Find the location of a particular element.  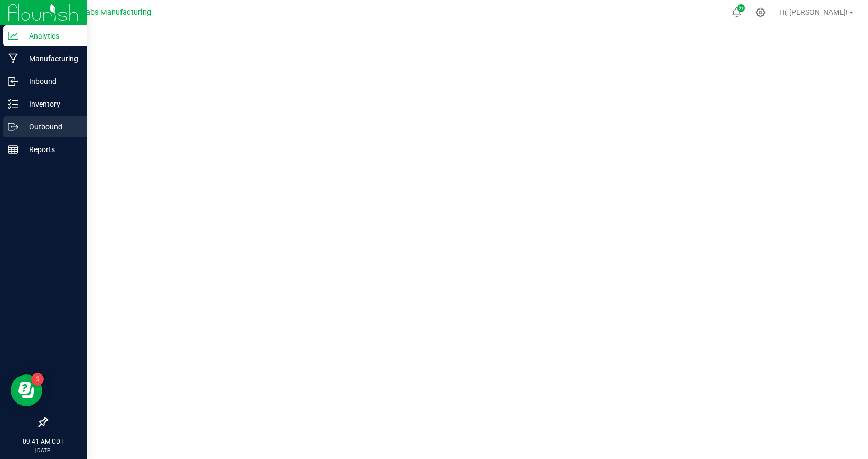

inline-svg: Outbound is located at coordinates (13, 127).